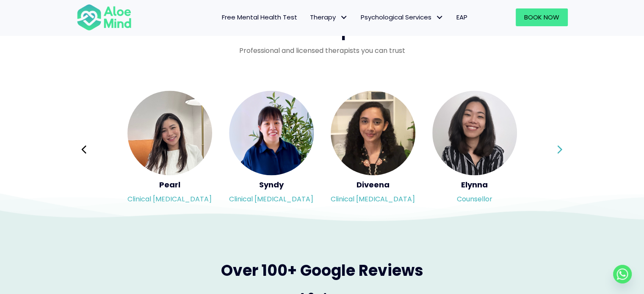 This screenshot has height=294, width=644. Describe the element at coordinates (462, 17) in the screenshot. I see `span: EAP` at that location.